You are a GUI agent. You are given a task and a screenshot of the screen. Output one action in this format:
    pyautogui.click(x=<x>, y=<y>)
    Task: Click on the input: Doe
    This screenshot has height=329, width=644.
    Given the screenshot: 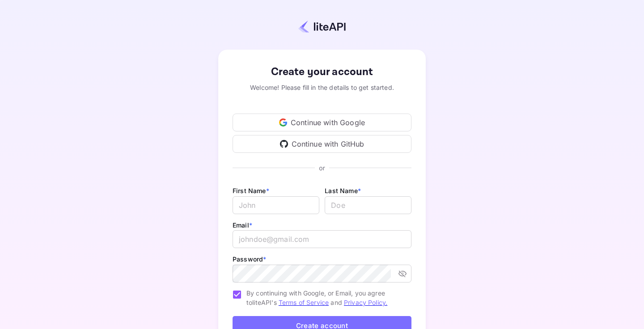 What is the action you would take?
    pyautogui.click(x=368, y=205)
    